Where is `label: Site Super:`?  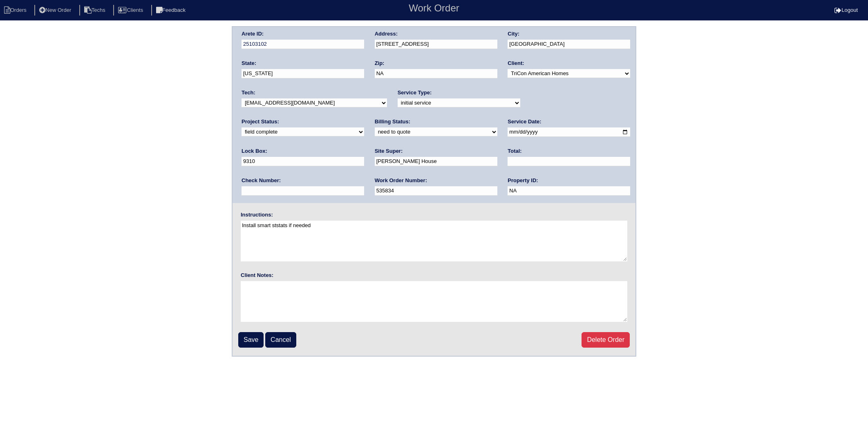
label: Site Super: is located at coordinates (389, 151).